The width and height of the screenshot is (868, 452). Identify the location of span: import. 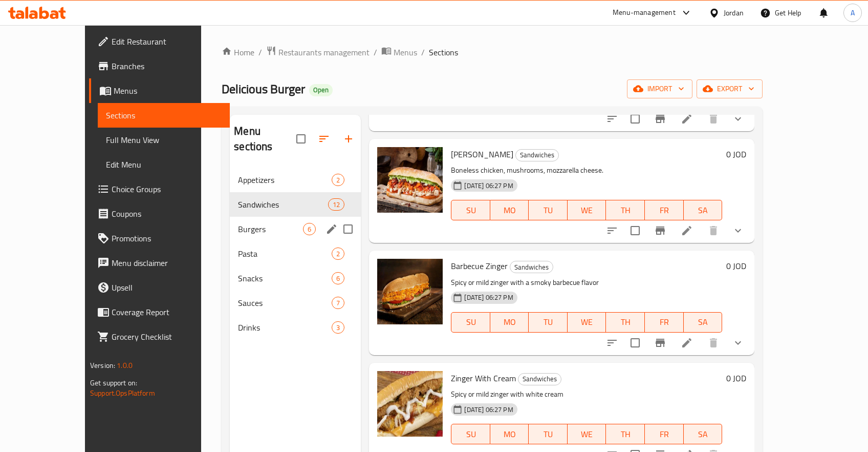
(660, 89).